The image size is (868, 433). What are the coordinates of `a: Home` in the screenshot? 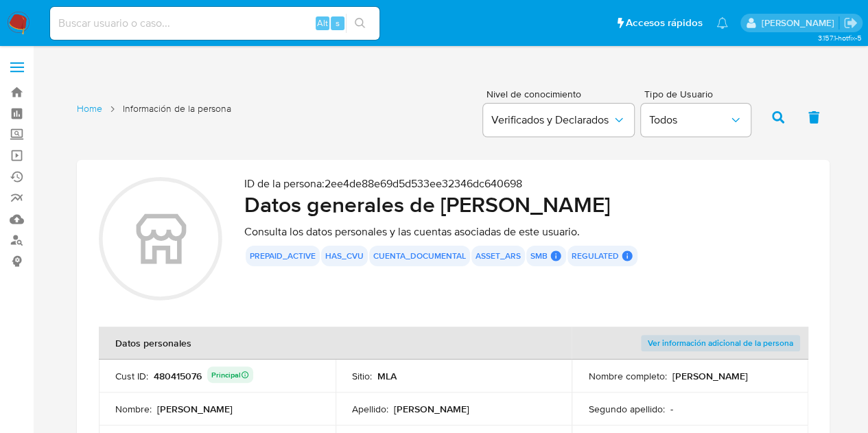 It's located at (89, 108).